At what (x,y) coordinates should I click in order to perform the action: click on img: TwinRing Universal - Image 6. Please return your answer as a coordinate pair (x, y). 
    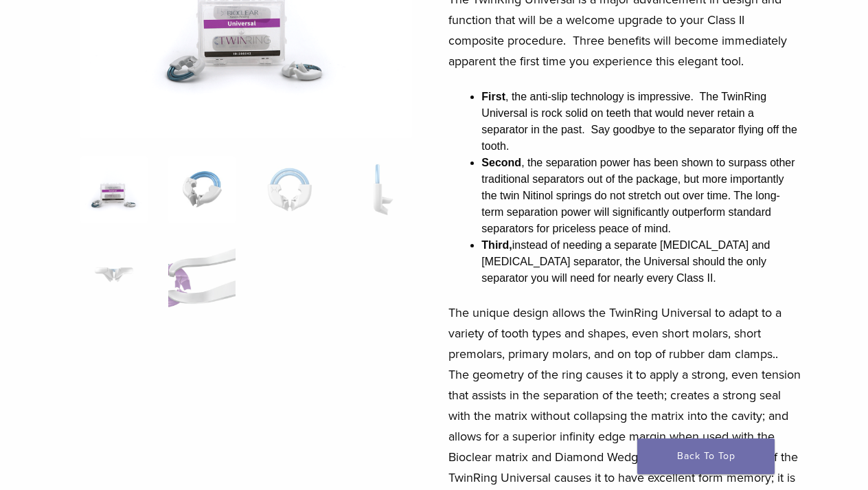
    Looking at the image, I should click on (202, 275).